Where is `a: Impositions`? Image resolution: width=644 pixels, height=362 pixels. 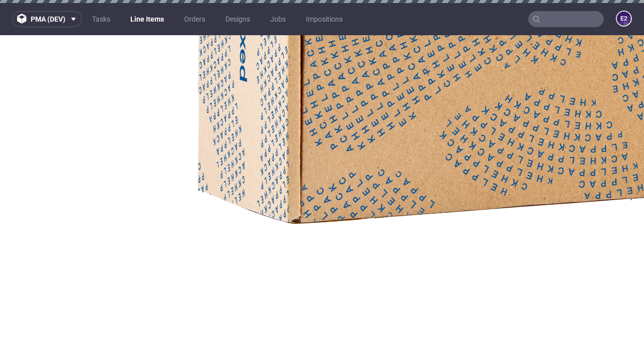
a: Impositions is located at coordinates (324, 19).